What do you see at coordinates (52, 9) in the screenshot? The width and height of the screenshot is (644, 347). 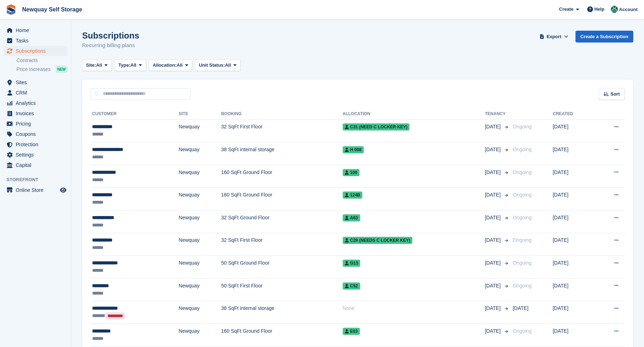 I see `a: Newquay Self Storage` at bounding box center [52, 9].